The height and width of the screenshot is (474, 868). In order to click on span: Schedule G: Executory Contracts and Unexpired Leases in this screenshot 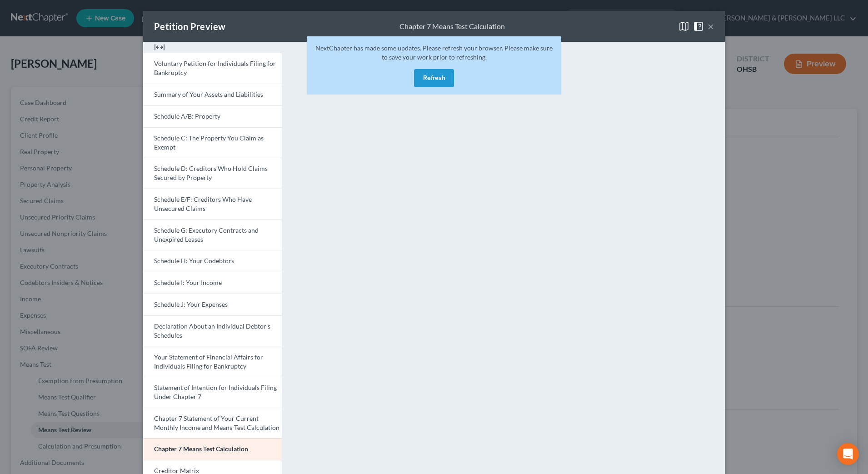, I will do `click(206, 234)`.